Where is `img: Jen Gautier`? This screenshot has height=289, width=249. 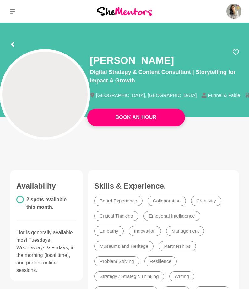 img: Jen Gautier is located at coordinates (234, 11).